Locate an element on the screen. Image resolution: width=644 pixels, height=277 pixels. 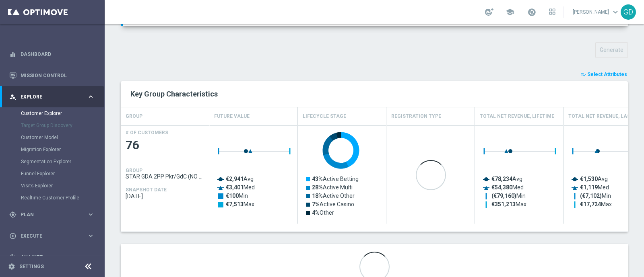
a: Visits Explorer is located at coordinates (52, 186).